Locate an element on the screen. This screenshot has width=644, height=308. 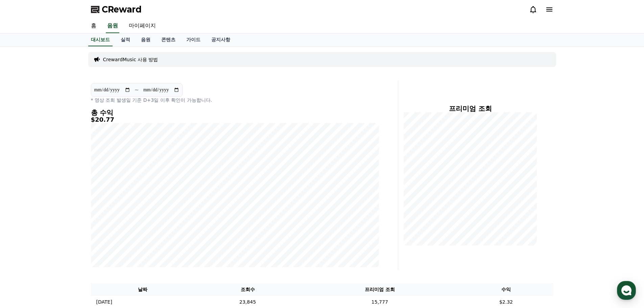
a: CrewardMusic 사용 방법 is located at coordinates (130, 60).